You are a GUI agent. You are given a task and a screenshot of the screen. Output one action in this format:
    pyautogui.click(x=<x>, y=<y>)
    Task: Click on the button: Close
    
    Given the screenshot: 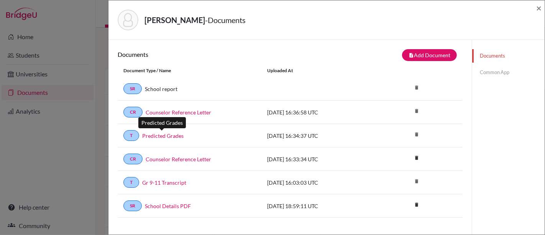 What is the action you would take?
    pyautogui.click(x=539, y=8)
    